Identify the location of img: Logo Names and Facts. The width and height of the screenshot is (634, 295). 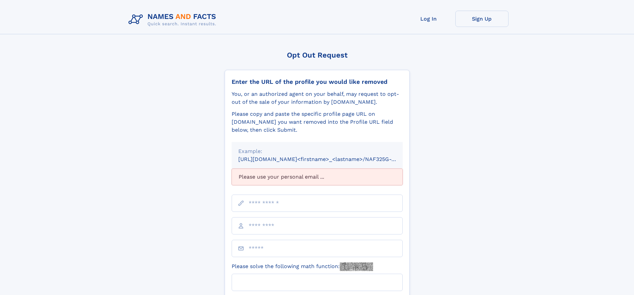
(174, 20).